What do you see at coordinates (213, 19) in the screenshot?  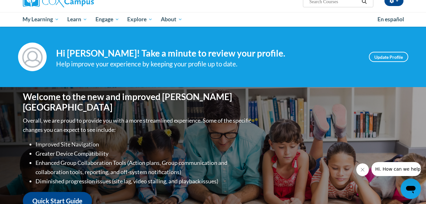 I see `div: Main menu` at bounding box center [213, 19].